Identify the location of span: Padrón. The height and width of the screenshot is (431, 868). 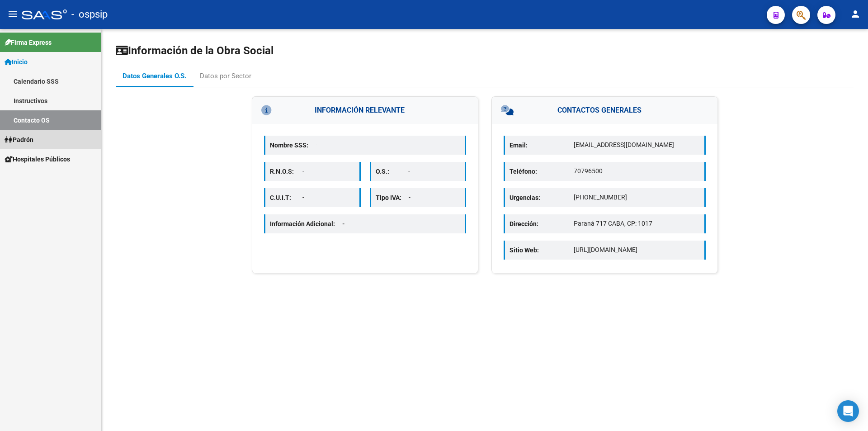
(19, 140).